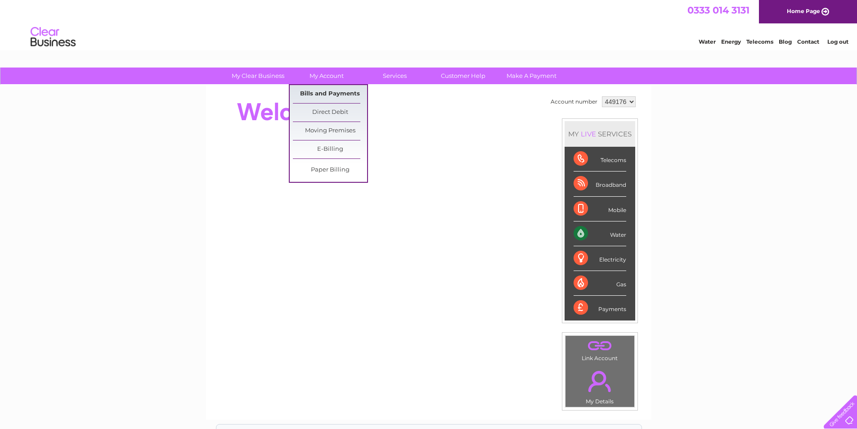 This screenshot has width=857, height=429. What do you see at coordinates (463, 76) in the screenshot?
I see `a: Customer Help` at bounding box center [463, 76].